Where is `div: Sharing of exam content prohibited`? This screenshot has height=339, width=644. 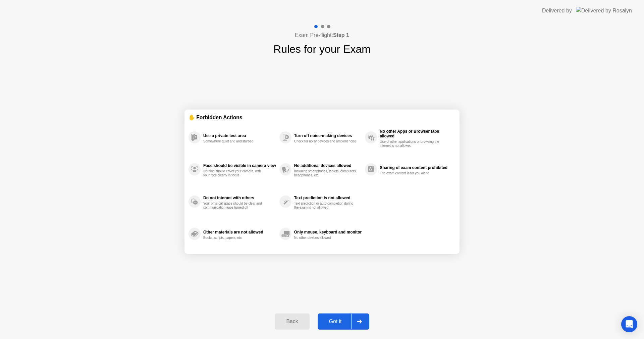 div: Sharing of exam content prohibited is located at coordinates (416, 168).